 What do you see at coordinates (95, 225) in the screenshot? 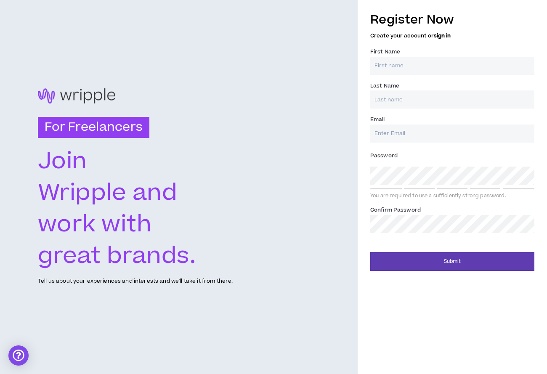
I see `text: work with` at bounding box center [95, 225].